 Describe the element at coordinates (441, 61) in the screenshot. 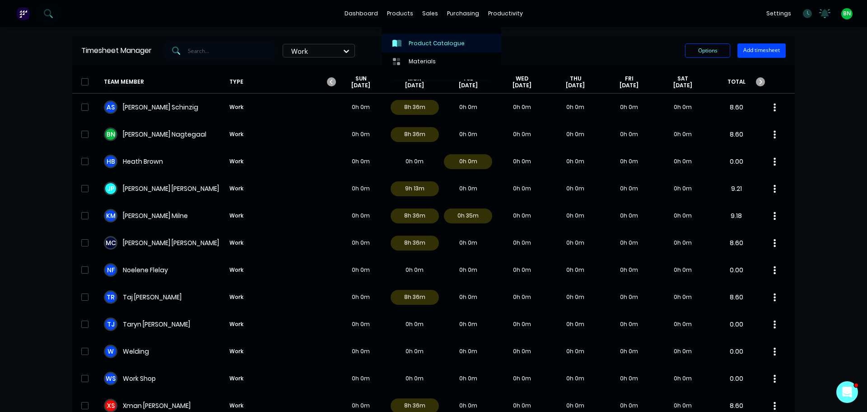

I see `a: Materials` at that location.